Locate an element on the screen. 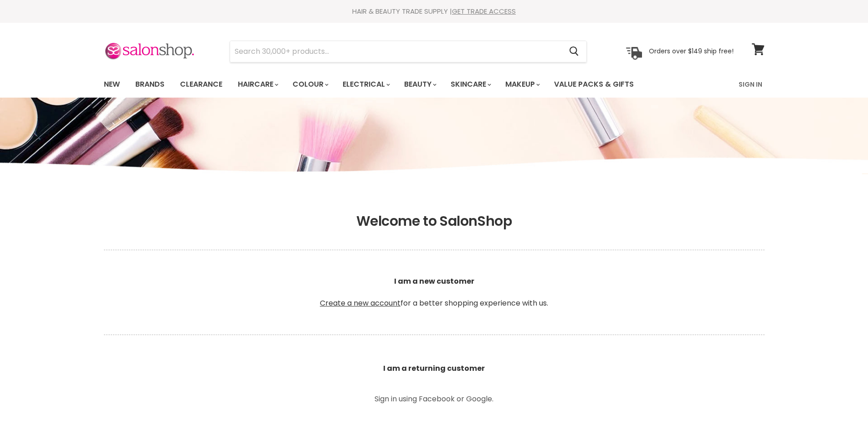 The height and width of the screenshot is (431, 868). a: GET TRADE ACCESS is located at coordinates (484, 11).